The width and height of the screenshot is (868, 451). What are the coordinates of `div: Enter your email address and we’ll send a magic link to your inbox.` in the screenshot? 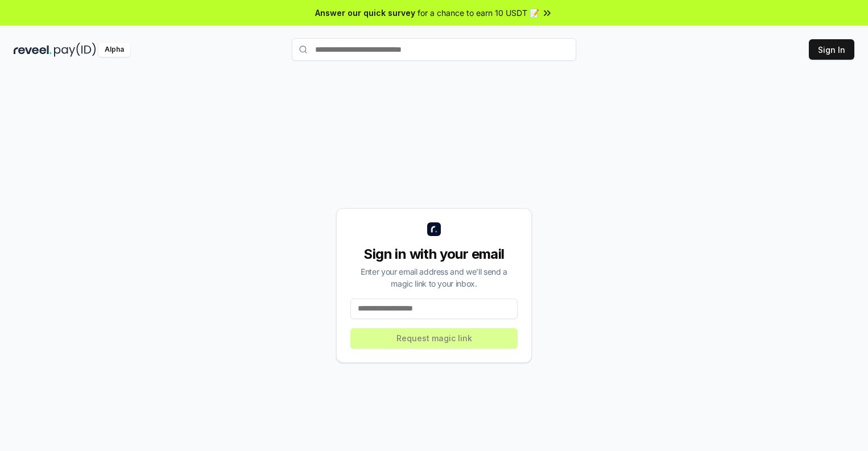 It's located at (434, 278).